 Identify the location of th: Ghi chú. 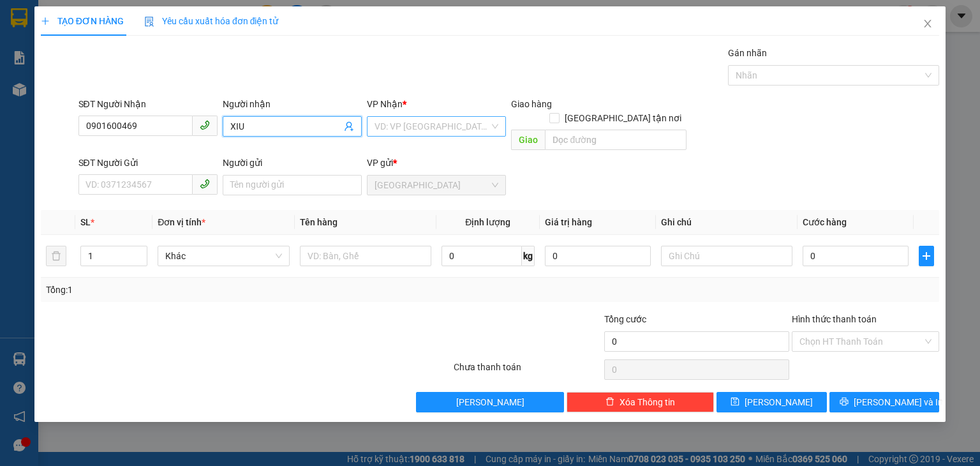
(727, 222).